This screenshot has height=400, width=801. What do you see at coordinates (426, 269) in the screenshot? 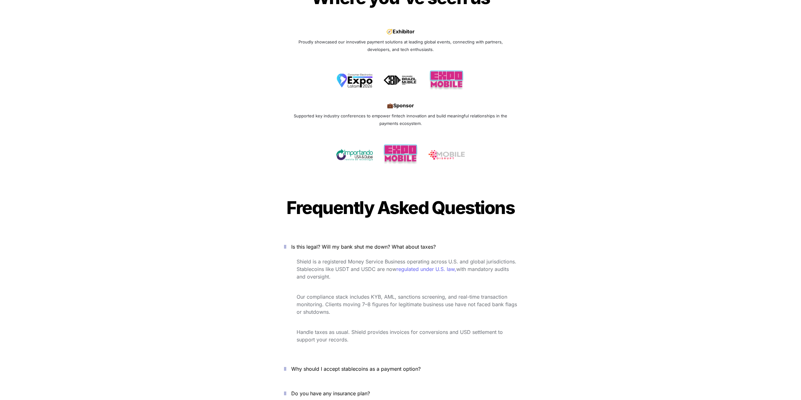
I see `a: regulated under U.S. law,` at bounding box center [426, 269].